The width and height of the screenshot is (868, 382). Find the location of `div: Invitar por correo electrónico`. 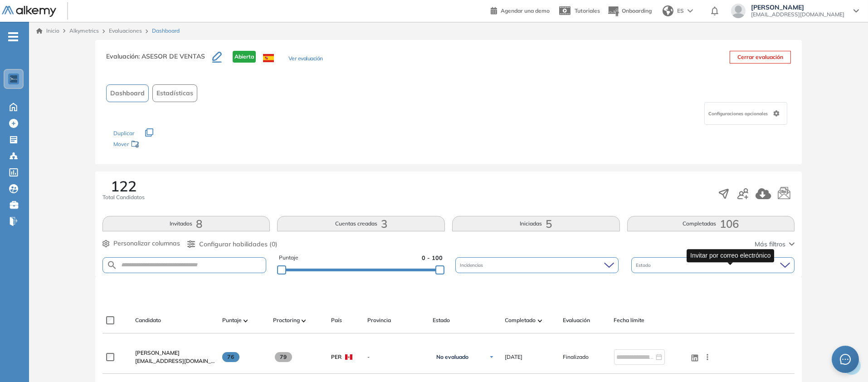

div: Invitar por correo electrónico is located at coordinates (730, 255).